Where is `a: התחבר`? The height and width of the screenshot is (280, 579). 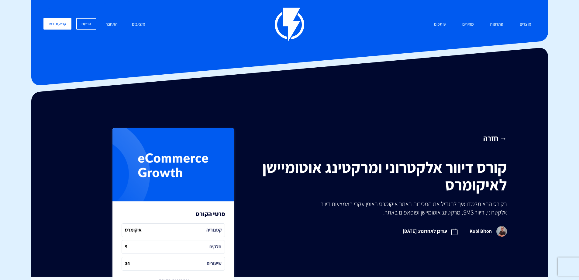
a: התחבר is located at coordinates (112, 24).